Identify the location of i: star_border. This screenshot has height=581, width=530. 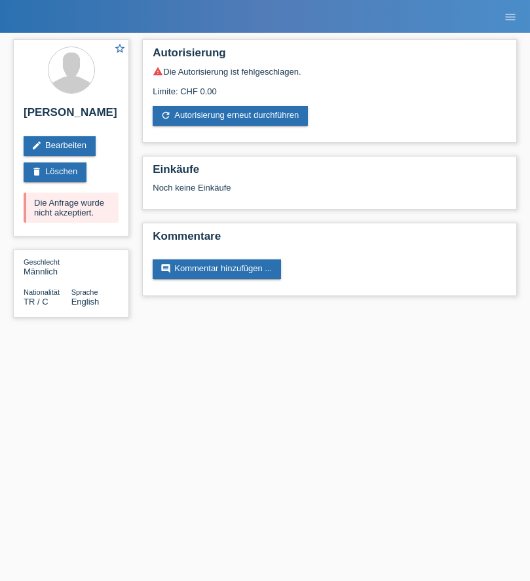
(120, 48).